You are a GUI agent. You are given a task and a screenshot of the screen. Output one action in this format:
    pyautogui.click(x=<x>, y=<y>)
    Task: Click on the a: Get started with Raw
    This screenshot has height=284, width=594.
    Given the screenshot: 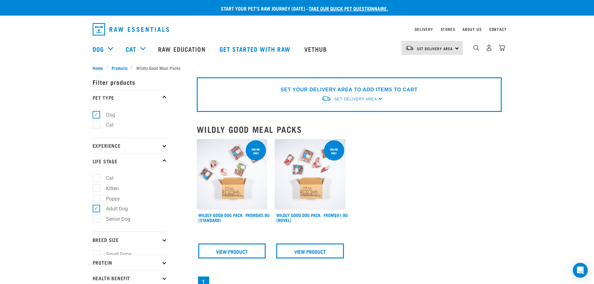 What is the action you would take?
    pyautogui.click(x=256, y=49)
    